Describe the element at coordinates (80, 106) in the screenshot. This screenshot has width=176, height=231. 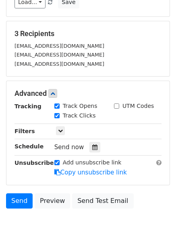
I see `label: Track Opens` at that location.